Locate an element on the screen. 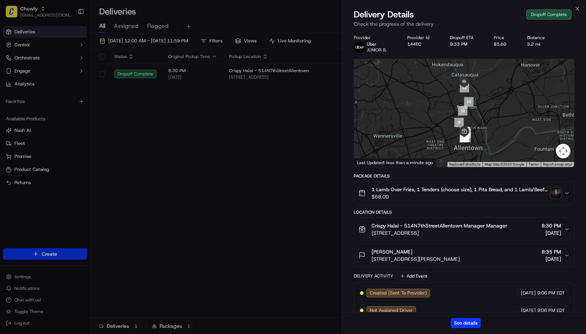  img: uber-new-logo.jpeg is located at coordinates (360, 47).